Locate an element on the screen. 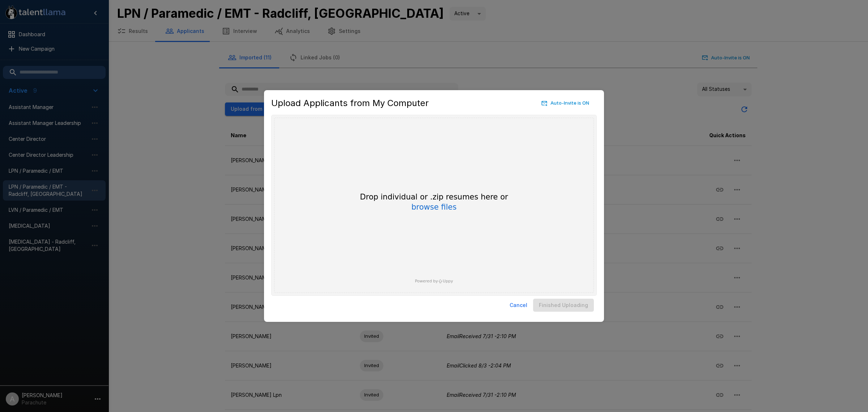 This screenshot has height=412, width=868. button: Cancel is located at coordinates (518, 305).